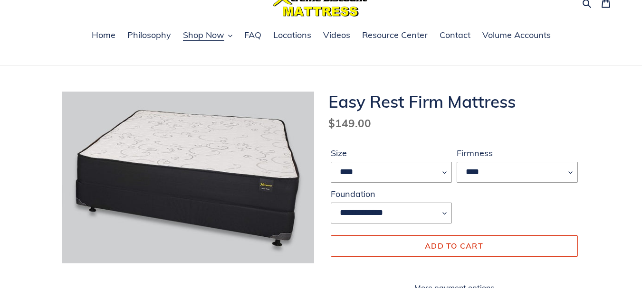  I want to click on button: Shop Now, so click(208, 36).